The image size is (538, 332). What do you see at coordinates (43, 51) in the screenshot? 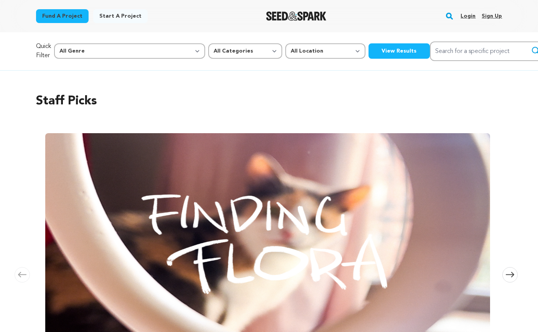
I see `p: Quick Filter` at bounding box center [43, 51].